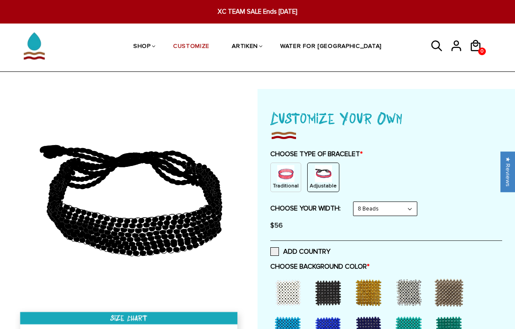 The height and width of the screenshot is (329, 515). I want to click on img: string.PNG, so click(323, 174).